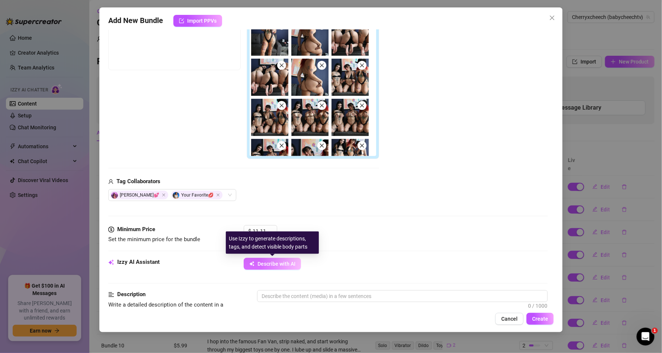 Image resolution: width=662 pixels, height=353 pixels. I want to click on span: Your Favorite💋, so click(197, 195).